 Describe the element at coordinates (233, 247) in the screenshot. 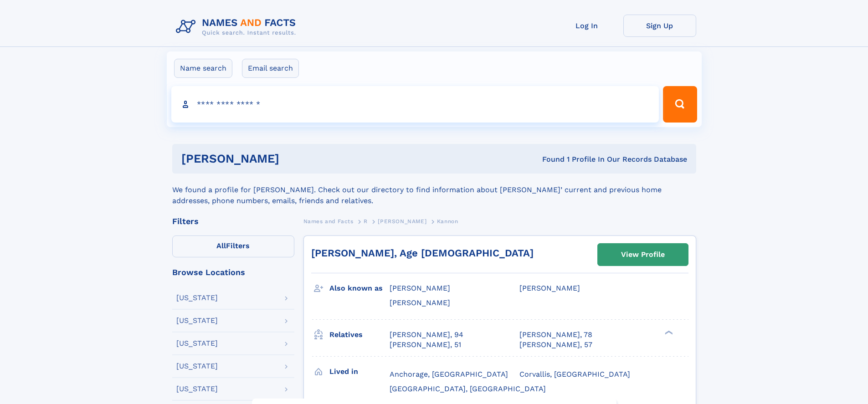

I see `label: Filters` at that location.